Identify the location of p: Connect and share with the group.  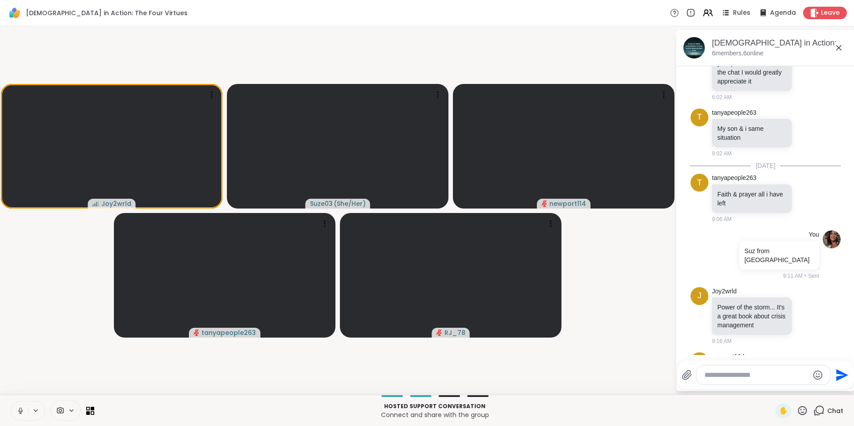
(434, 415).